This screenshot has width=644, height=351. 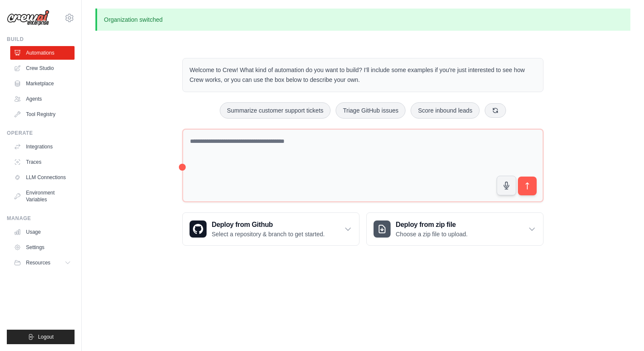 I want to click on a: Settings, so click(x=42, y=247).